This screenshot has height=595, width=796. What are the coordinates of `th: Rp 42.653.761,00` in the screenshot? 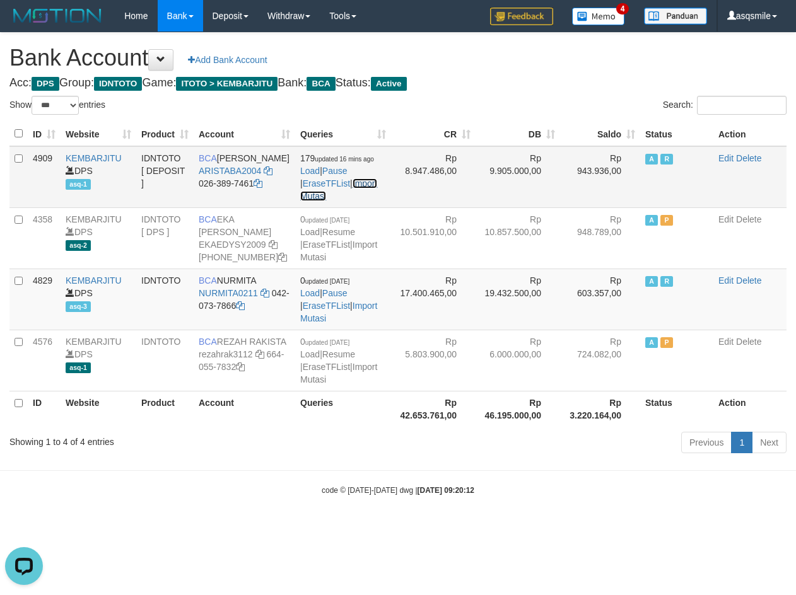 It's located at (433, 409).